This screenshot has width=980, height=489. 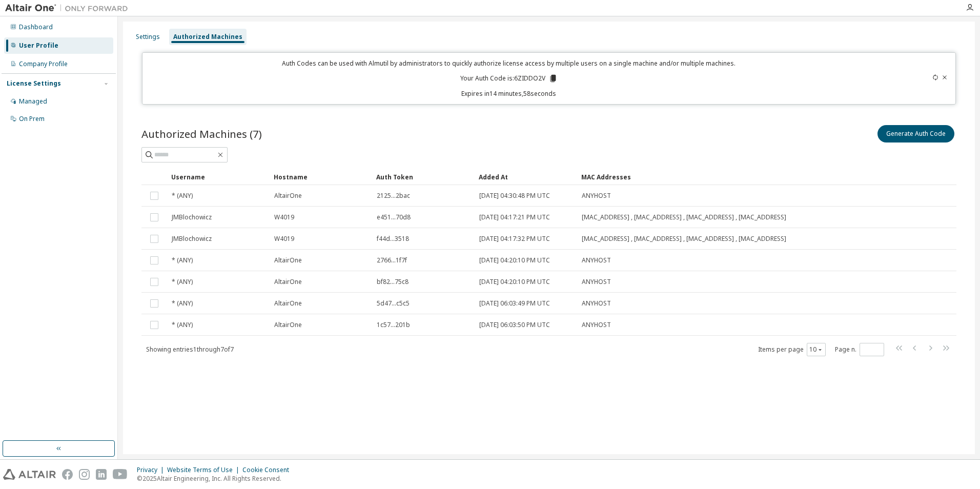 I want to click on div: Privacy, so click(x=152, y=470).